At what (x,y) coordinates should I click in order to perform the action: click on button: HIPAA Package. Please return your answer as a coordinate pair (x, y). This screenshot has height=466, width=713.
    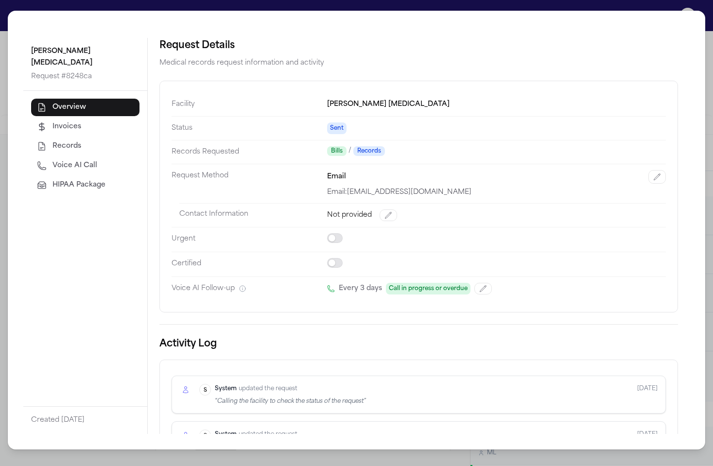
    Looking at the image, I should click on (85, 185).